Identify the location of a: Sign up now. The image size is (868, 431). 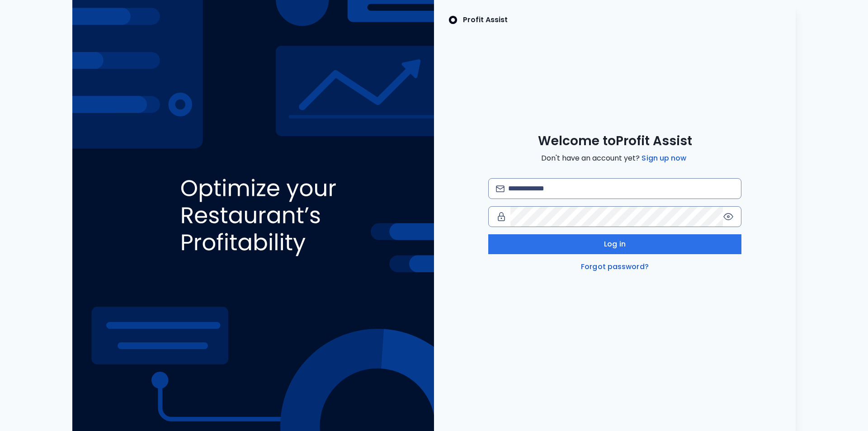
(663, 158).